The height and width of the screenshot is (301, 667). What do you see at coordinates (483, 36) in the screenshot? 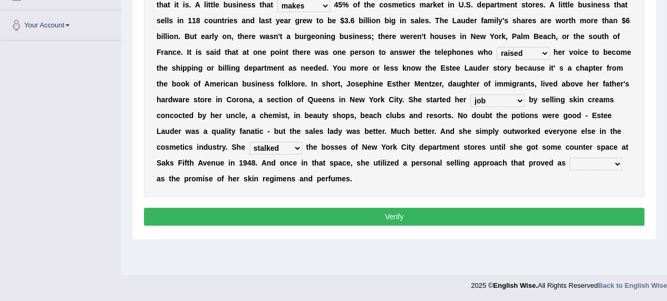
I see `b: w` at bounding box center [483, 36].